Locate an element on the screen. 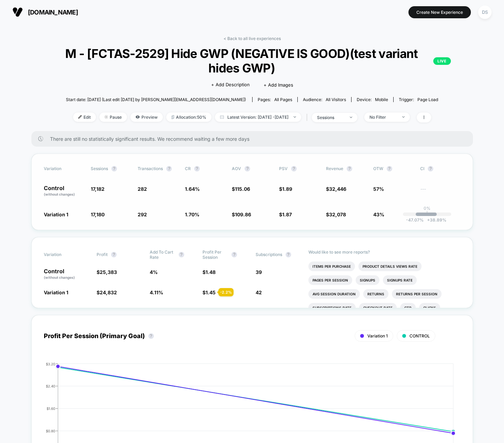 Image resolution: width=504 pixels, height=443 pixels. span: Transactions is located at coordinates (150, 168).